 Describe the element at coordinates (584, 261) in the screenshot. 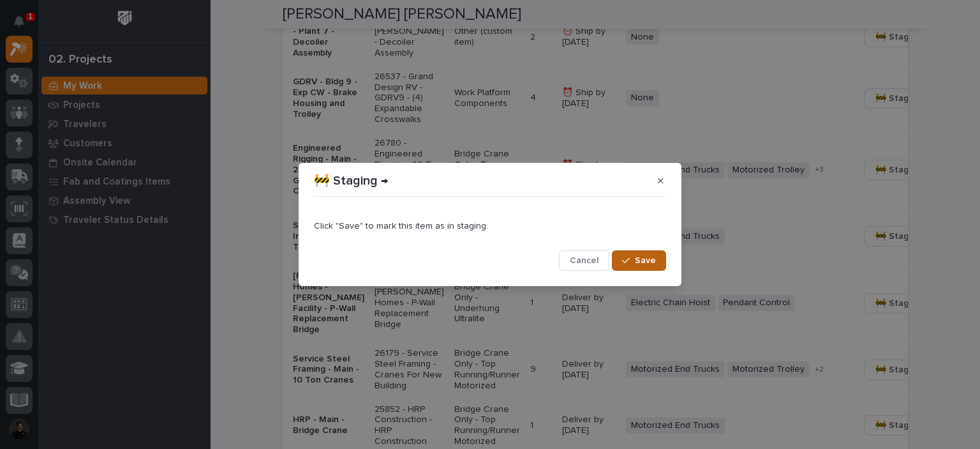

I see `span: Cancel` at that location.